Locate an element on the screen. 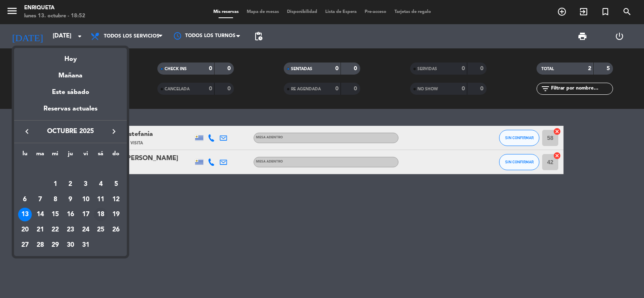 The width and height of the screenshot is (644, 298). div: 20 is located at coordinates (25, 230).